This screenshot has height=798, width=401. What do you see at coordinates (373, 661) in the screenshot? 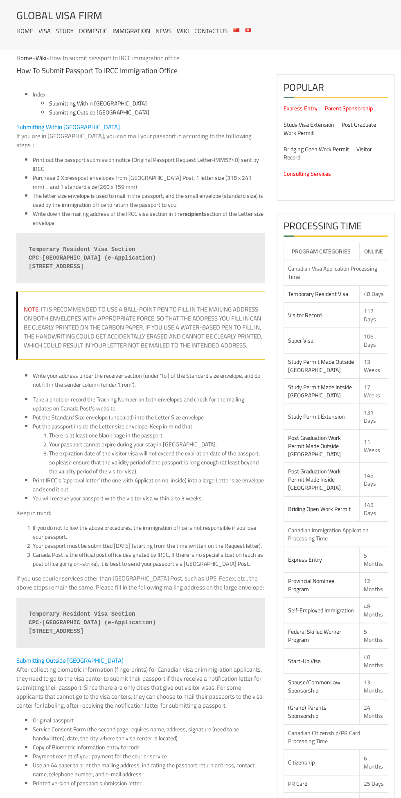
I see `td: 40 Months` at bounding box center [373, 661].